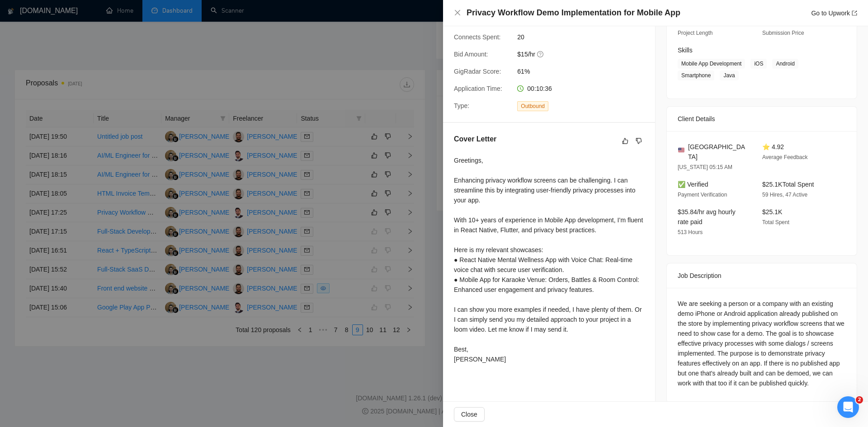 The height and width of the screenshot is (427, 868). I want to click on span: 513 Hours, so click(689, 233).